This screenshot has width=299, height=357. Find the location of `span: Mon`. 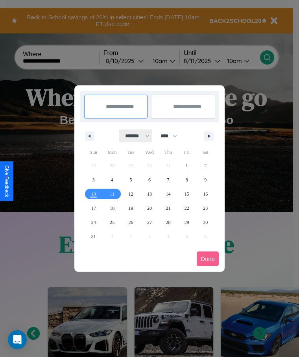

span: Mon is located at coordinates (112, 152).